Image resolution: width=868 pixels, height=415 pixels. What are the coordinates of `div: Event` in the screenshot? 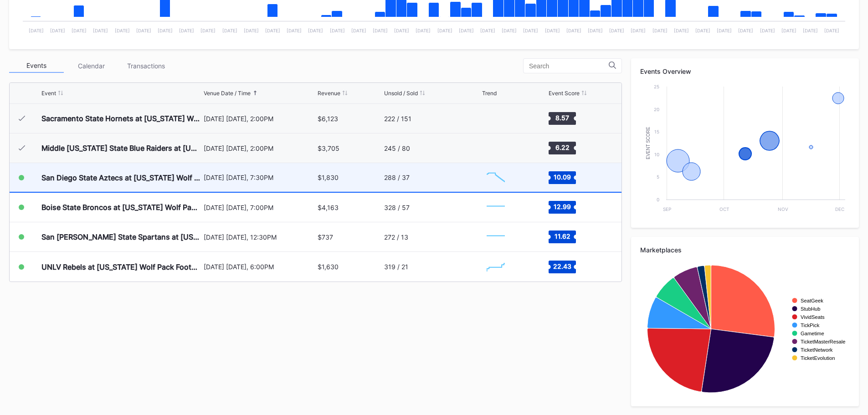 It's located at (49, 93).